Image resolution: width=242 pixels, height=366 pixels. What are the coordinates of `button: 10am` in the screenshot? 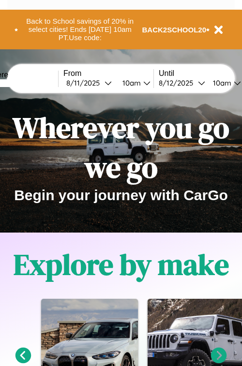 It's located at (134, 83).